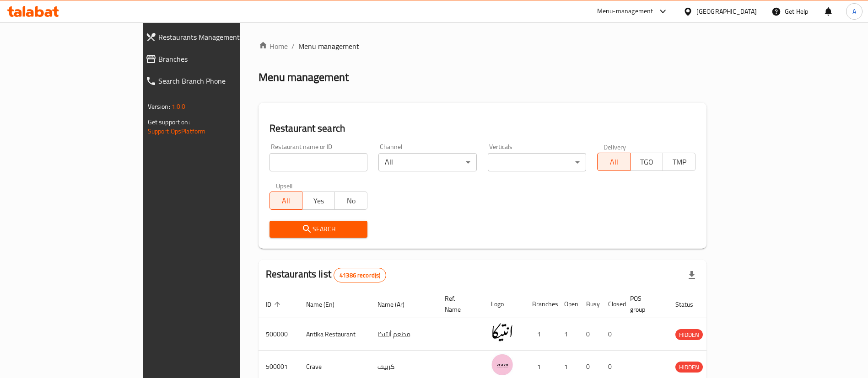 Image resolution: width=868 pixels, height=378 pixels. Describe the element at coordinates (177, 131) in the screenshot. I see `a: Support.OpsPlatform` at that location.